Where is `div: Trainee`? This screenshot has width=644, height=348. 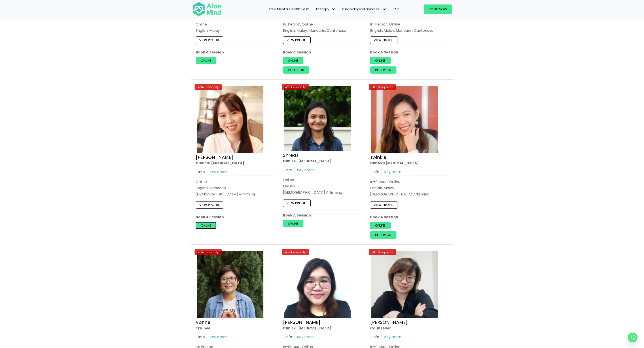
div: Trainee is located at coordinates (235, 328).